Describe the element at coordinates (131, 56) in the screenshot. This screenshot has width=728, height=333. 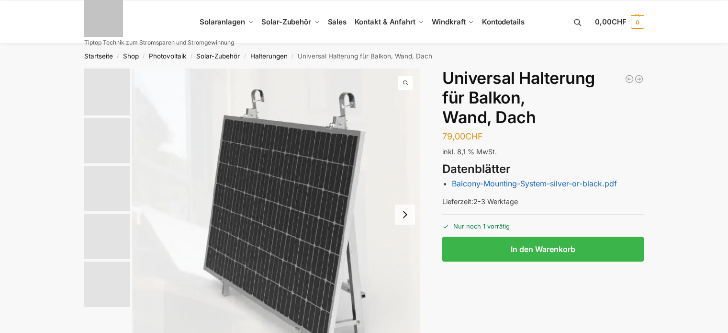
I see `a: Shop` at that location.